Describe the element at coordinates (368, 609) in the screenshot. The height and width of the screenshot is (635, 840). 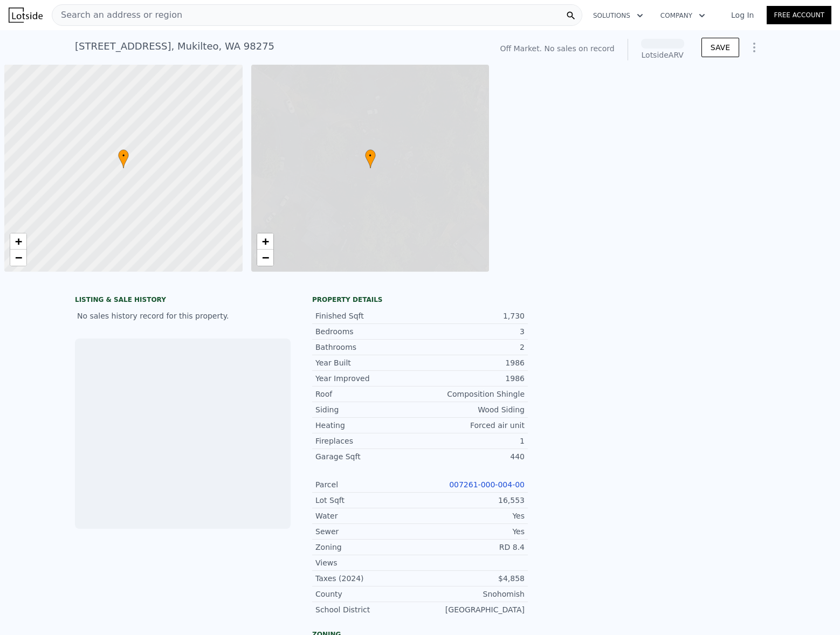
I see `div: School District` at that location.